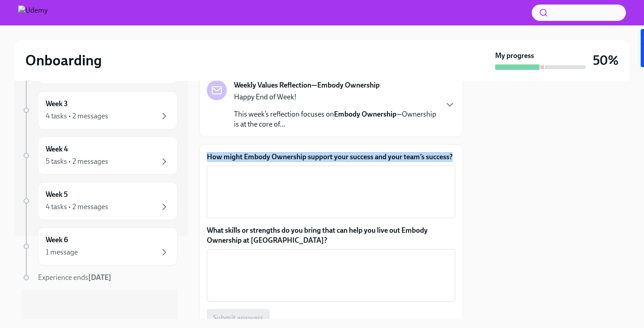 The width and height of the screenshot is (644, 328). What do you see at coordinates (77, 161) in the screenshot?
I see `div: 5 tasks • 2 messages` at bounding box center [77, 161].